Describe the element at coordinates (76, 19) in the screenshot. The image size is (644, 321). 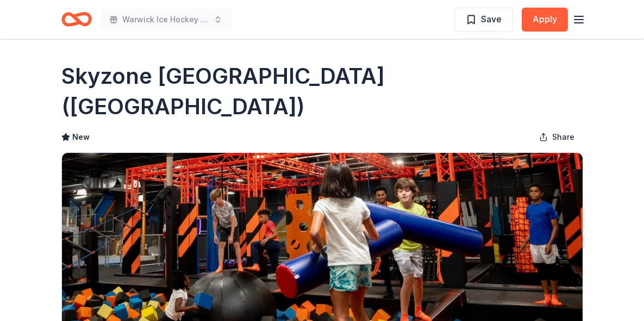
I see `a: Home` at that location.